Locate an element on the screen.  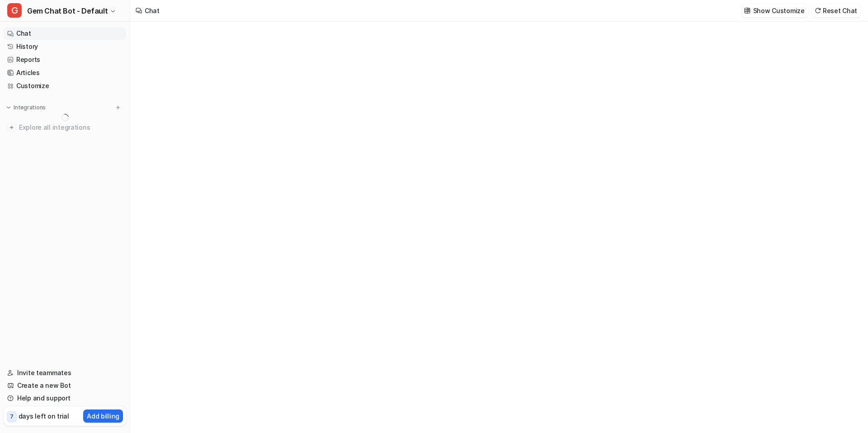
img: expand menu is located at coordinates (9, 107).